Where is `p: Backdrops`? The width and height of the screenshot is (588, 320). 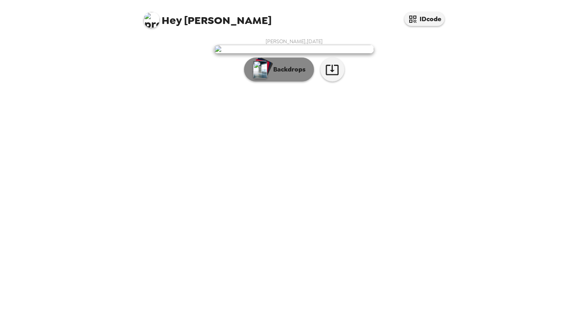 p: Backdrops is located at coordinates (287, 70).